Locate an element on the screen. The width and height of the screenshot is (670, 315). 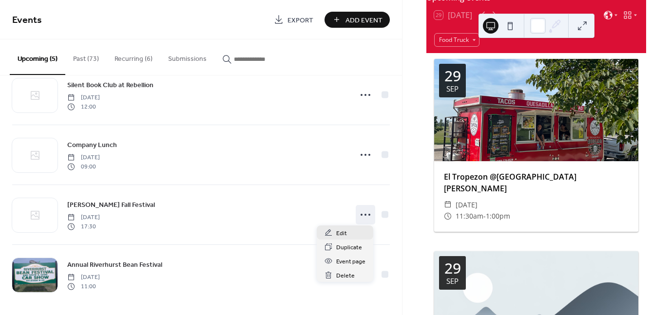
span: Add Event is located at coordinates (364, 20).